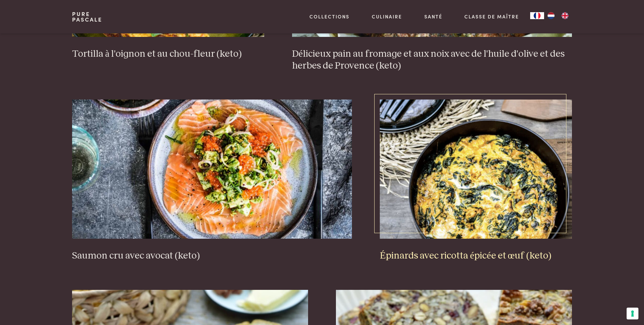 This screenshot has height=325, width=644. Describe the element at coordinates (476, 169) in the screenshot. I see `img: Épinards avec ricotta épicée et œuf (keto)` at that location.